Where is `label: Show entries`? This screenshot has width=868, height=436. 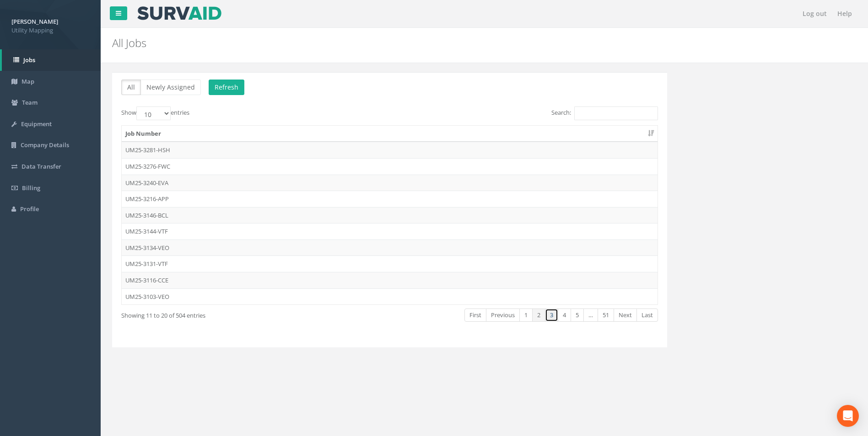 label: Show entries is located at coordinates (155, 113).